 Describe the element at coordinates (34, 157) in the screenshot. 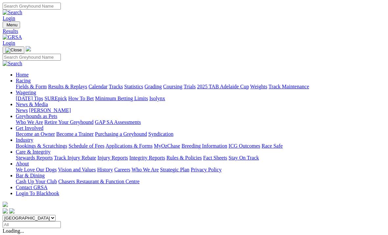

I see `a: Stewards Reports` at that location.